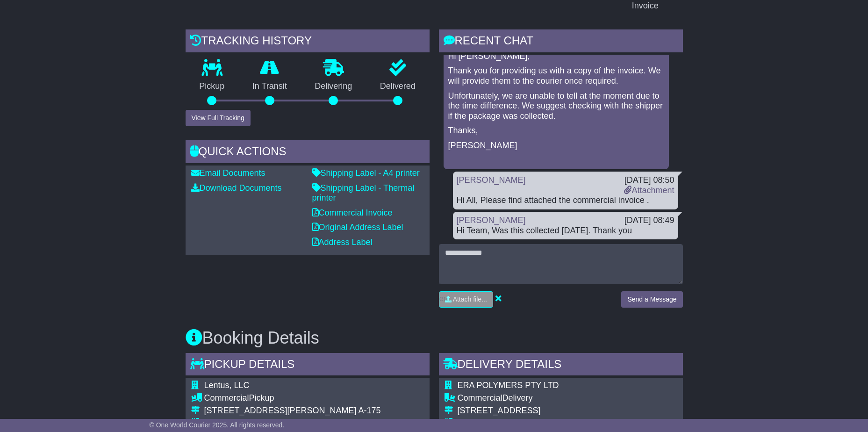  I want to click on p: Thanks,, so click(557, 131).